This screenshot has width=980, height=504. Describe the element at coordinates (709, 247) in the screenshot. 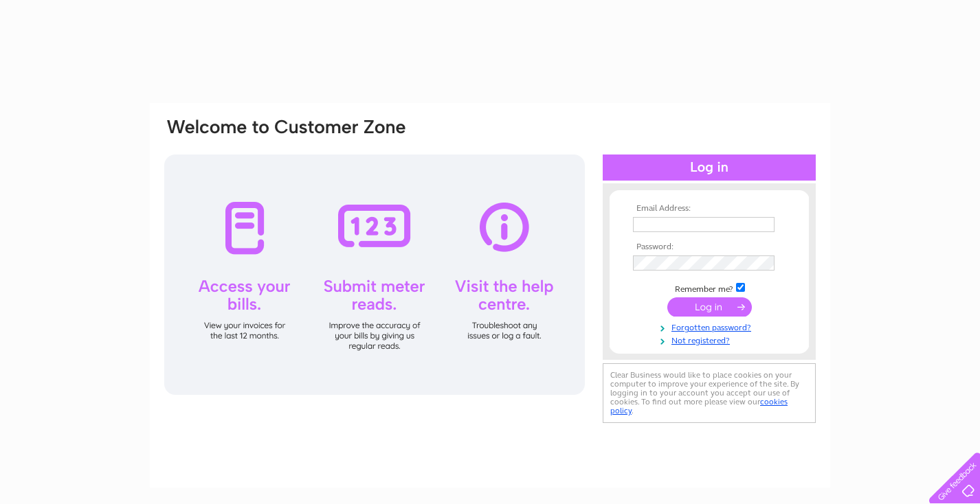

I see `th: Password:` at that location.